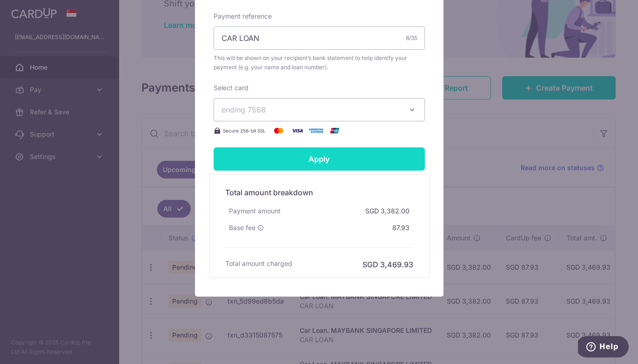 Image resolution: width=638 pixels, height=364 pixels. What do you see at coordinates (255, 211) in the screenshot?
I see `div: Payment amount` at bounding box center [255, 211].